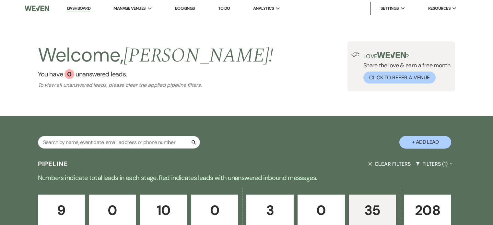  Describe the element at coordinates (425, 142) in the screenshot. I see `button: + Add Lead` at that location.